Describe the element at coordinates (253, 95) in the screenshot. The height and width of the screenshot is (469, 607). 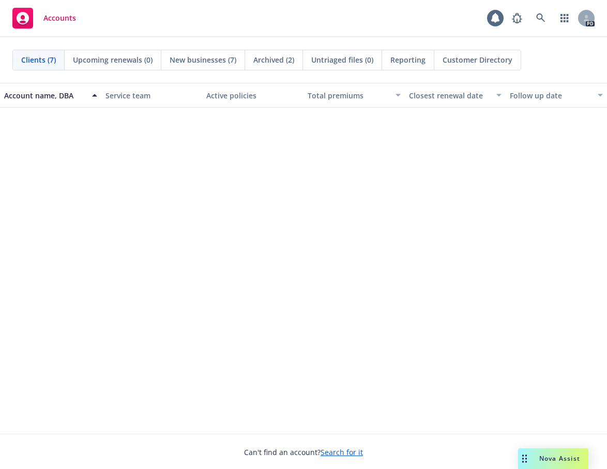
I see `div: Active policies` at that location.